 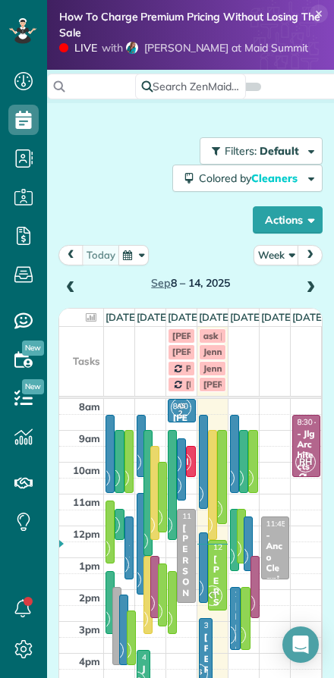 What do you see at coordinates (89, 406) in the screenshot?
I see `span: 8am` at bounding box center [89, 406].